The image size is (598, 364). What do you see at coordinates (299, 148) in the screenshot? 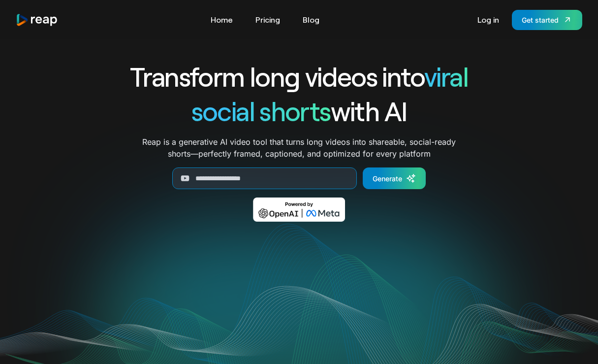
I see `p: Reap is a generative AI video tool that turns long videos into shareable, social-ready shorts—per...` at bounding box center [299, 148].